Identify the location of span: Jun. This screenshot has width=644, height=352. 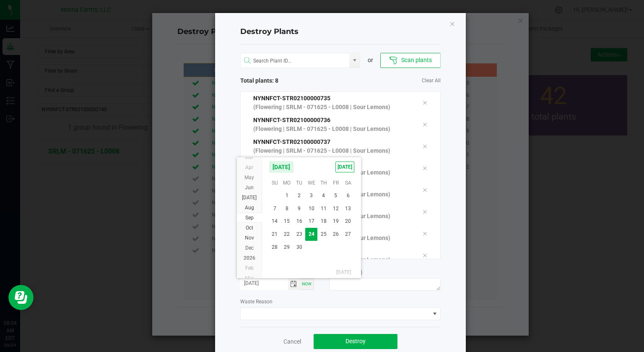
(249, 188).